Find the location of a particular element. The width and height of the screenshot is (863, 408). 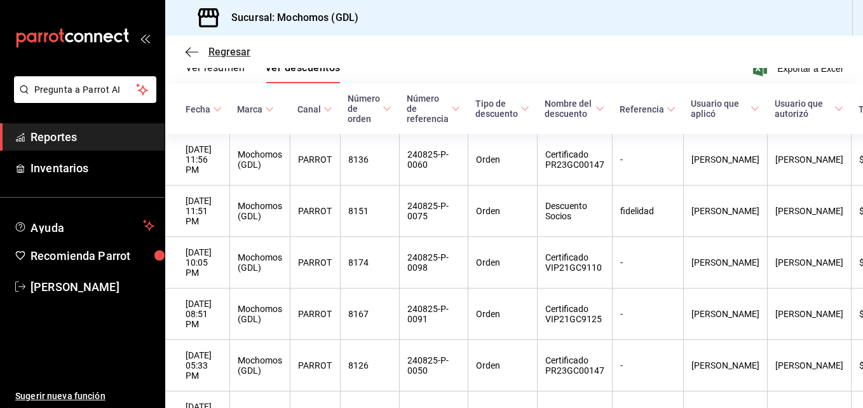

span: Tipo de descuento is located at coordinates (502, 109).